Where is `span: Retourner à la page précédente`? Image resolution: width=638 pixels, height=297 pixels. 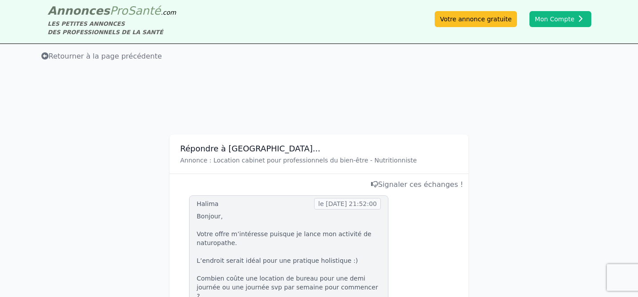 span: Retourner à la page précédente is located at coordinates (101, 56).